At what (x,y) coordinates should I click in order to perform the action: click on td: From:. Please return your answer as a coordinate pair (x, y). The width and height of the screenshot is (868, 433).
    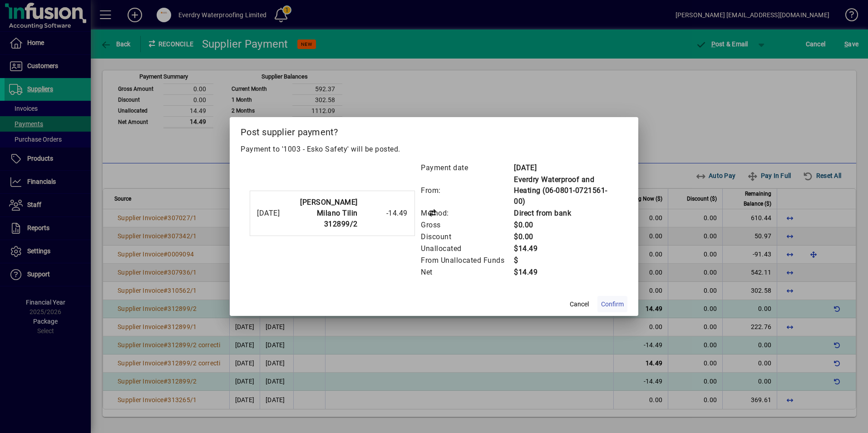
    Looking at the image, I should click on (467, 190).